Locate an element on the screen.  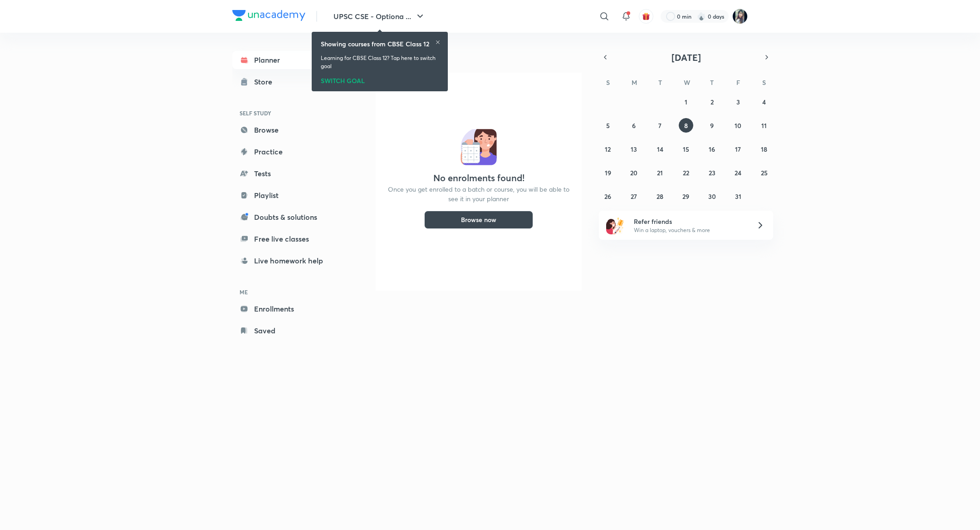
abbr: October 13, 2025 is located at coordinates (634, 149).